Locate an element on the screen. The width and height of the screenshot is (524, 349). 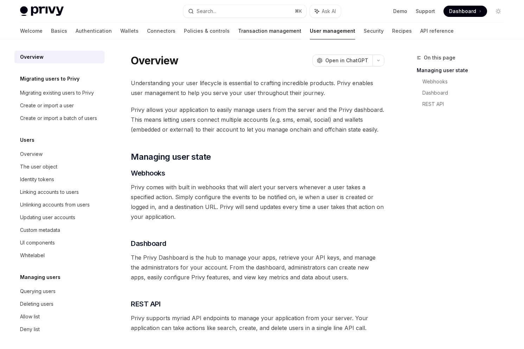
button: Open in ChatGPT is located at coordinates (342, 60).